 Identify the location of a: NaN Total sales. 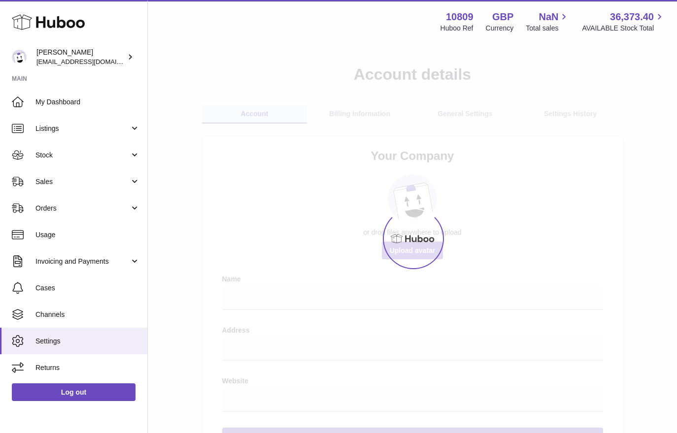
(547, 22).